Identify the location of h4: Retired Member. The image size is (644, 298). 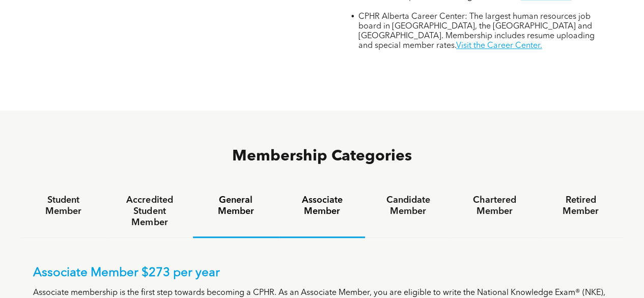
(581, 206).